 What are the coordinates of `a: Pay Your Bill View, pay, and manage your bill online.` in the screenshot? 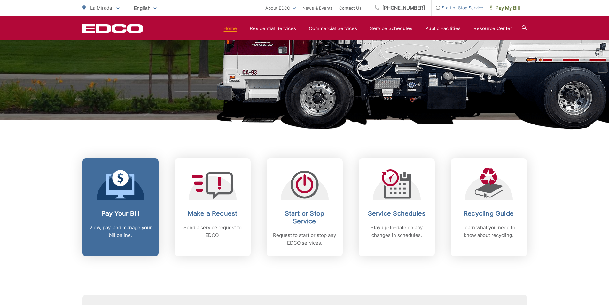 It's located at (120, 207).